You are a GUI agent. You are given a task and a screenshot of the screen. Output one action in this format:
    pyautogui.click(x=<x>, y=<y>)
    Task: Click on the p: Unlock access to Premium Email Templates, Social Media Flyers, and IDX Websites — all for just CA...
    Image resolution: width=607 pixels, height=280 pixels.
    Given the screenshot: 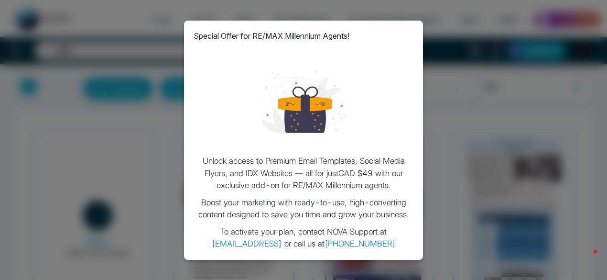 What is the action you would take?
    pyautogui.click(x=304, y=173)
    